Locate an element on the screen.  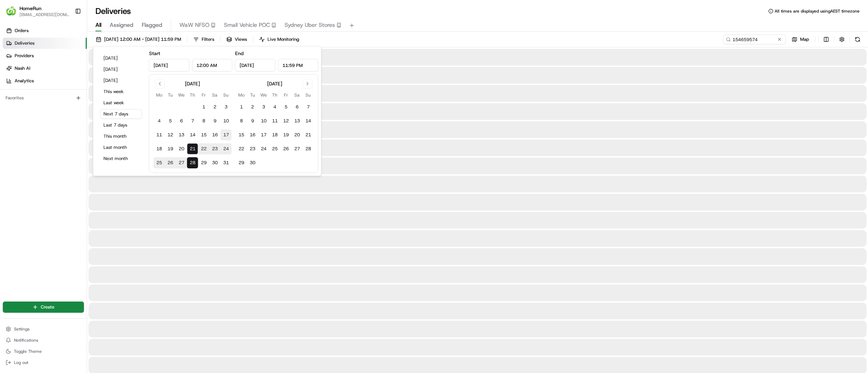
button: 3 is located at coordinates (264, 107).